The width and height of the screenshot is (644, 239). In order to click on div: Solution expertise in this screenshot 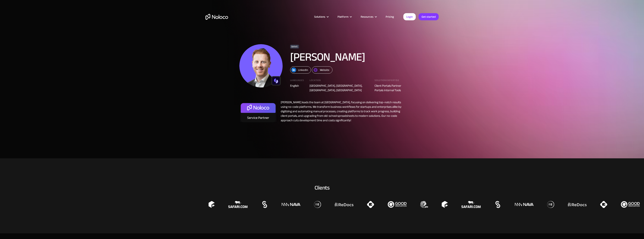, I will do `click(390, 81)`.